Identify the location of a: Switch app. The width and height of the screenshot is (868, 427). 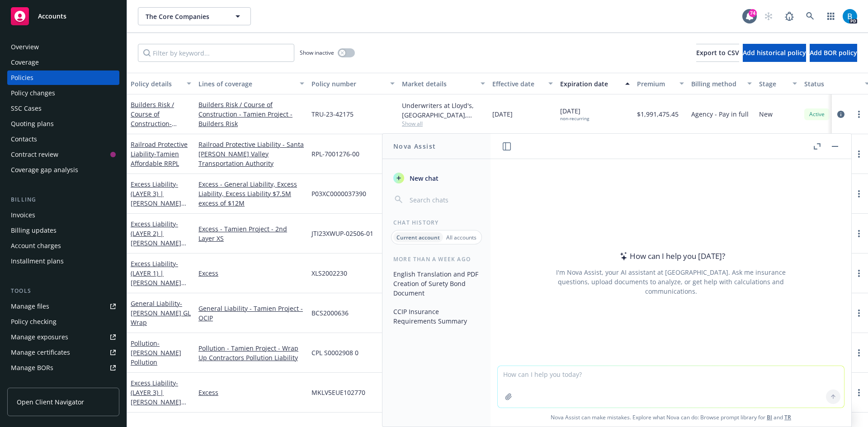
(831, 16).